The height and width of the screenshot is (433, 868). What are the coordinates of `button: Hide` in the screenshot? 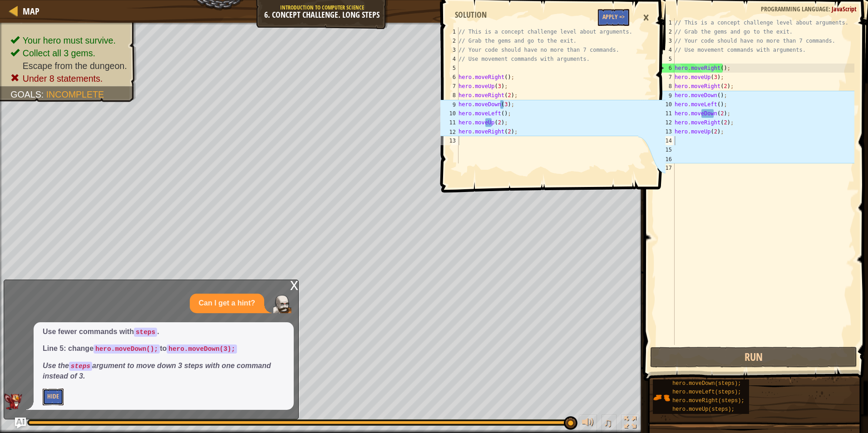 It's located at (53, 397).